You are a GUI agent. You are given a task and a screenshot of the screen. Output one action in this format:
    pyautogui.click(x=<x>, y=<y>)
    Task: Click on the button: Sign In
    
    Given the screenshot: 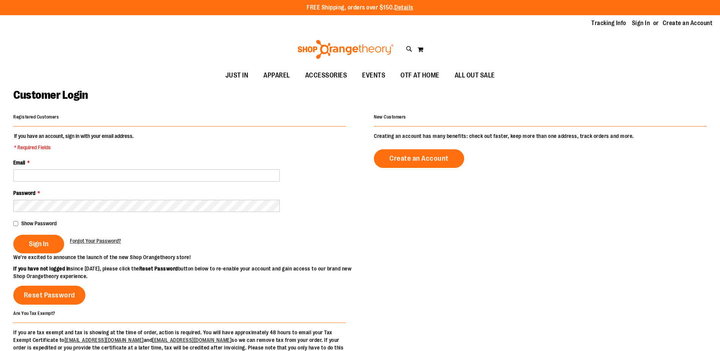 What is the action you would take?
    pyautogui.click(x=39, y=244)
    